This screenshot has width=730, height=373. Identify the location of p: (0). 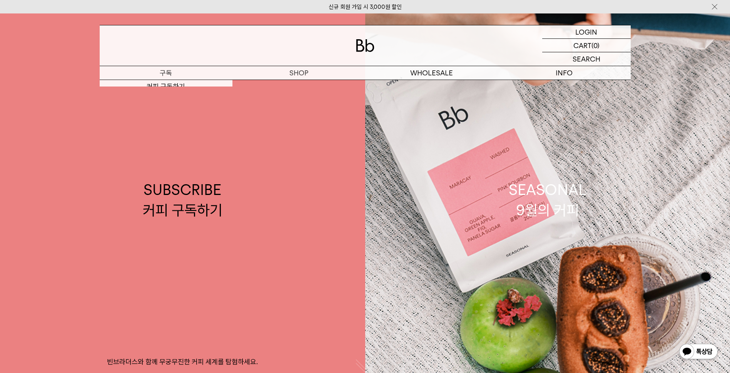
(595, 45).